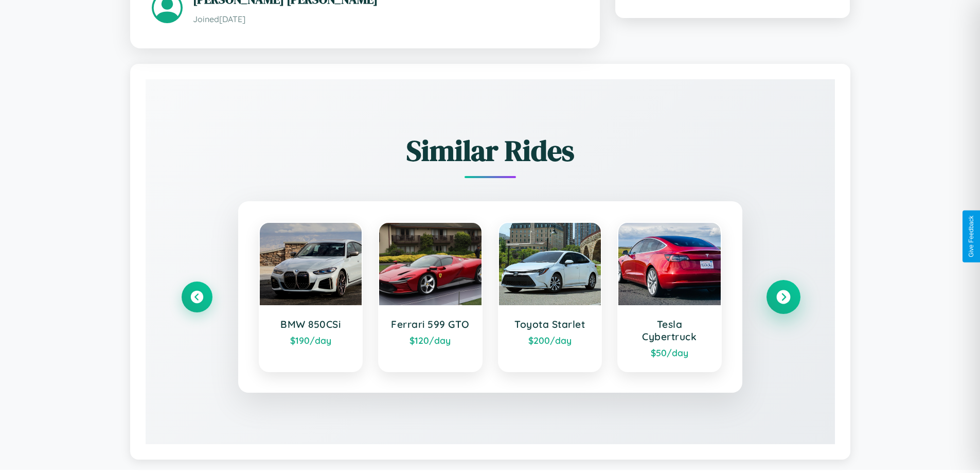  Describe the element at coordinates (311, 297) in the screenshot. I see `a: BMW 850CSi$190/day` at that location.